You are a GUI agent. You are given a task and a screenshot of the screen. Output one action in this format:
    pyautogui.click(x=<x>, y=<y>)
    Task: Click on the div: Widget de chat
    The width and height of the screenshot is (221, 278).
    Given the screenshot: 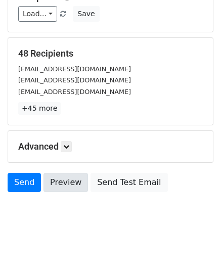 What is the action you would take?
    pyautogui.click(x=196, y=254)
    